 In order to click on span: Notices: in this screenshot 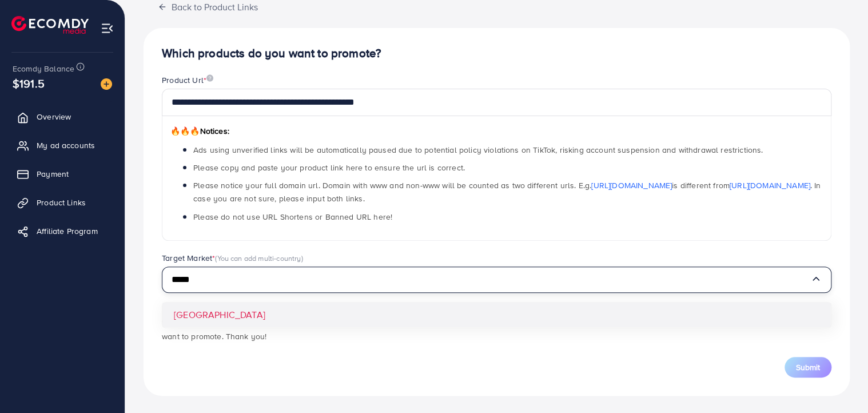, I will do `click(199, 131)`.